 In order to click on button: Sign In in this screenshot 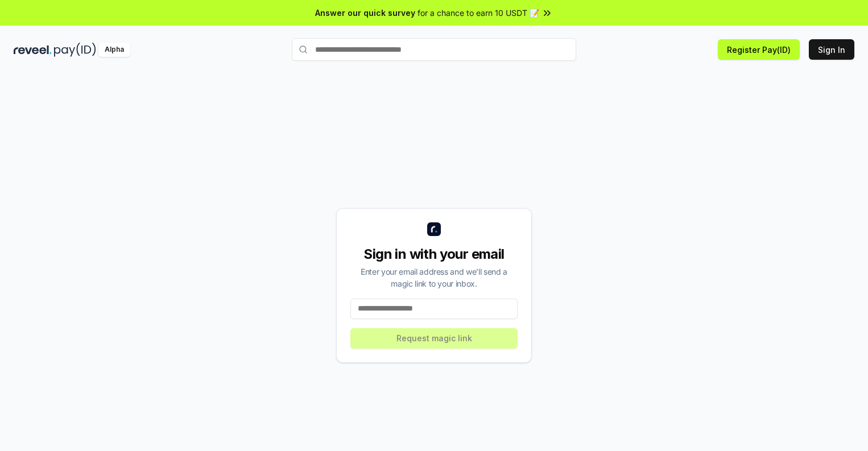, I will do `click(832, 50)`.